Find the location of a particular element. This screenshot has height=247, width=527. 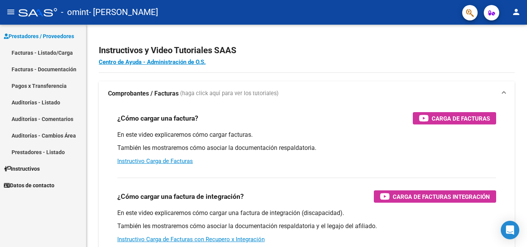

span: - omint is located at coordinates (75, 12).